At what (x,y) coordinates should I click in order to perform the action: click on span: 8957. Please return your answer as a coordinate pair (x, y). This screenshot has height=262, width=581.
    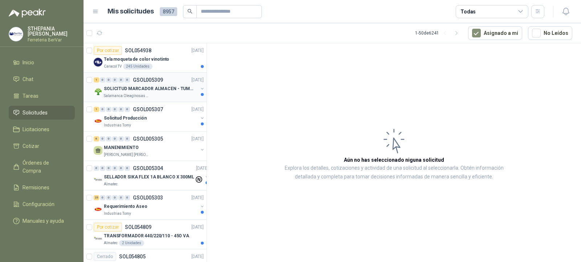
    Looking at the image, I should click on (168, 12).